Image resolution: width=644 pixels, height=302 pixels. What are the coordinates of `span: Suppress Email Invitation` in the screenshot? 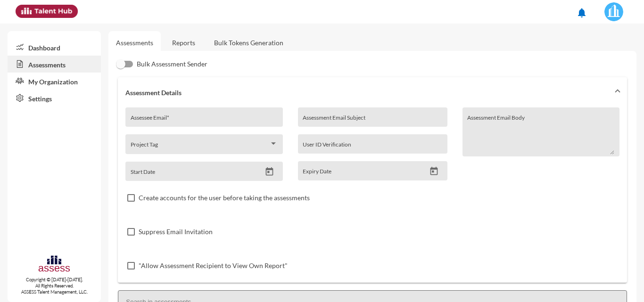 It's located at (176, 232).